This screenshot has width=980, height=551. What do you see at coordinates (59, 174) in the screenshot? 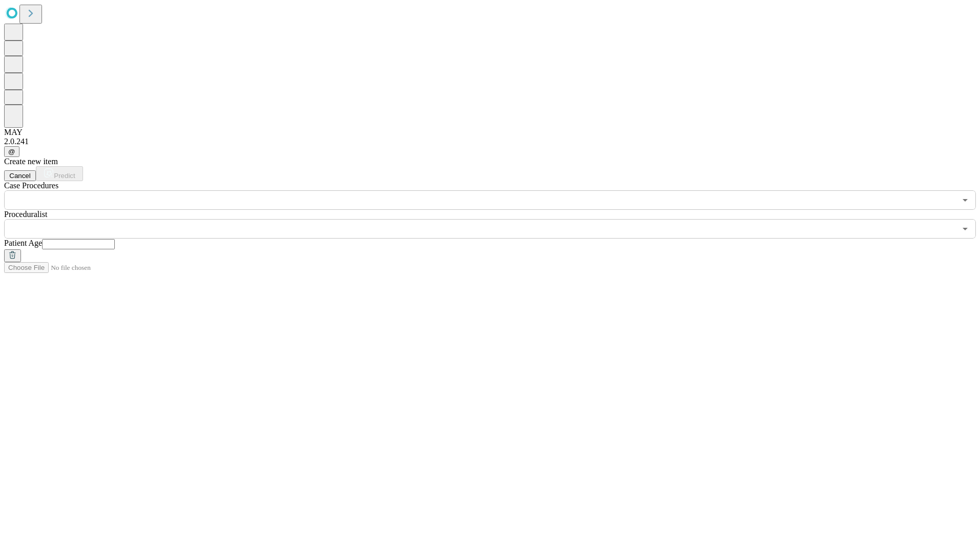
I see `button: Predict` at bounding box center [59, 174].